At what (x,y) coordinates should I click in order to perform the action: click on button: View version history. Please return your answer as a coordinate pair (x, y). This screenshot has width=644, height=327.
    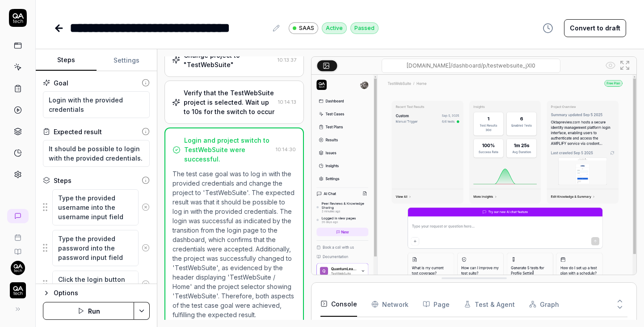
    Looking at the image, I should click on (548, 28).